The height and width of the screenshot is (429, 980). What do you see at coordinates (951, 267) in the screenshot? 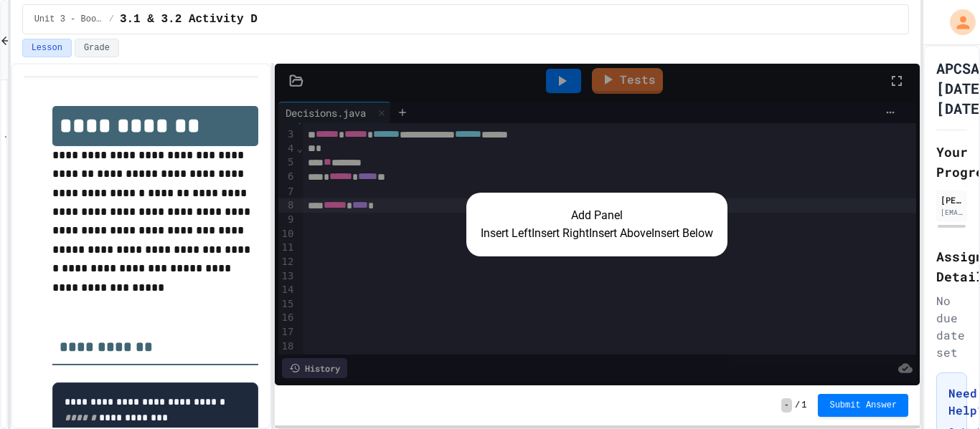
I see `h2: Assignment Details` at bounding box center [951, 267].